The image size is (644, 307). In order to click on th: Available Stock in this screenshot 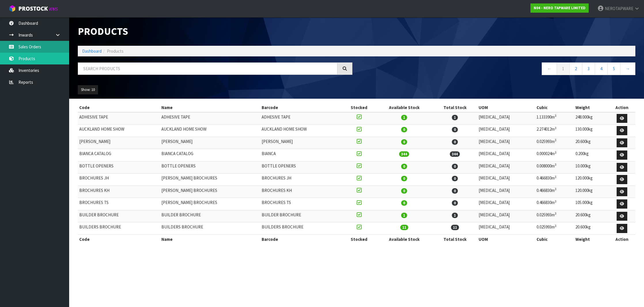, I will do `click(404, 240)`.